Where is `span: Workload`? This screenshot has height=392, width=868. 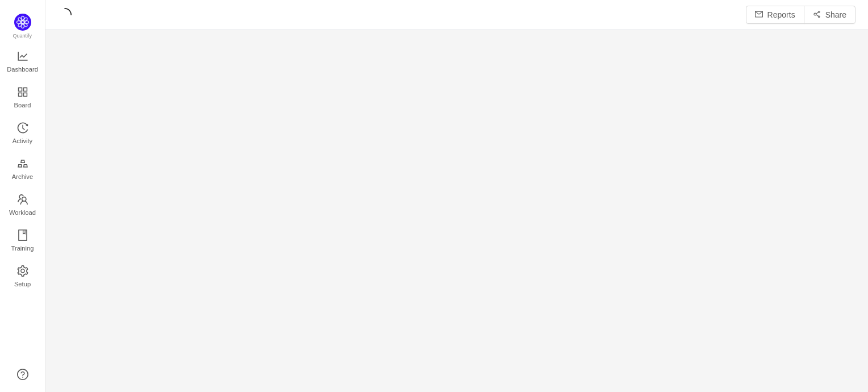
span: Workload is located at coordinates (22, 212).